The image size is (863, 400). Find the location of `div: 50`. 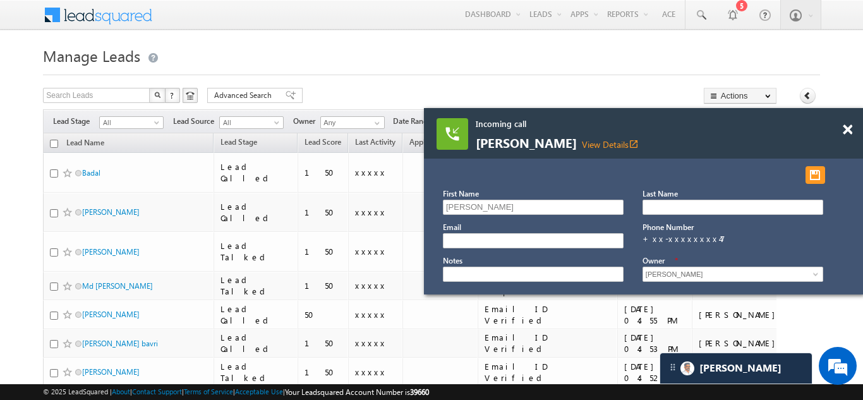

div: 50 is located at coordinates (324, 315).